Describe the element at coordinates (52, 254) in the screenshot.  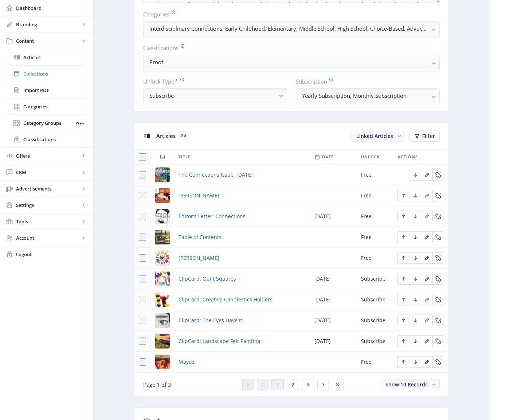
I see `span: Logout` at that location.